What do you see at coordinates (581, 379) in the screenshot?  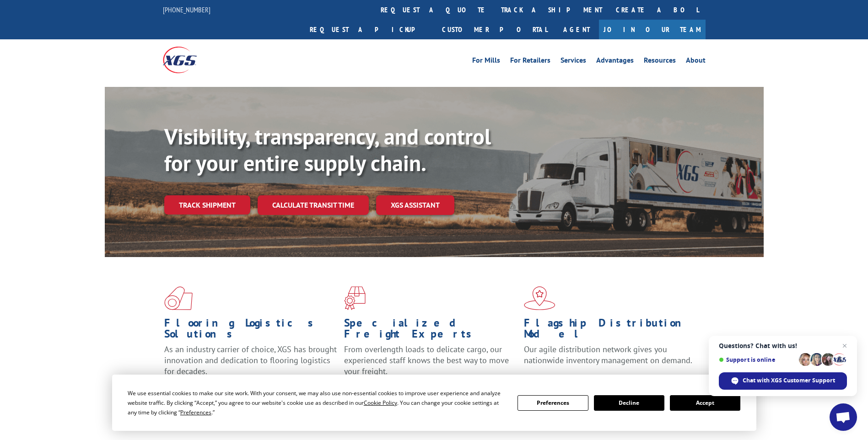 I see `a: Learn More >` at bounding box center [581, 379].